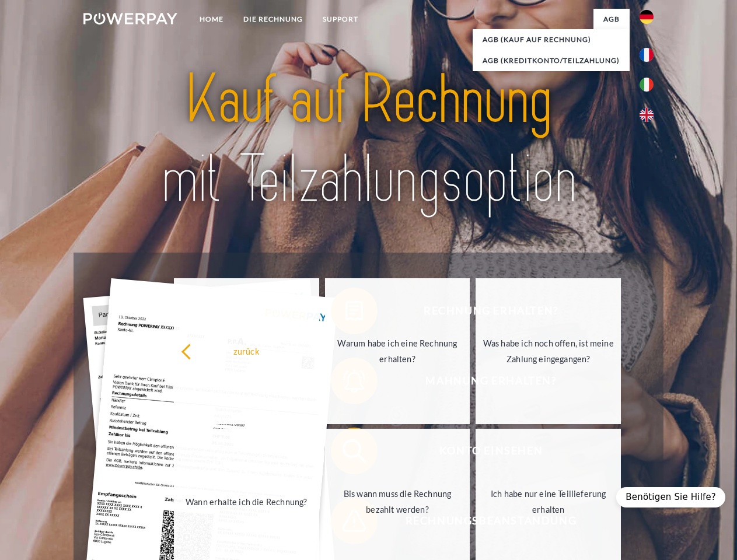  I want to click on a: SUPPORT, so click(340, 19).